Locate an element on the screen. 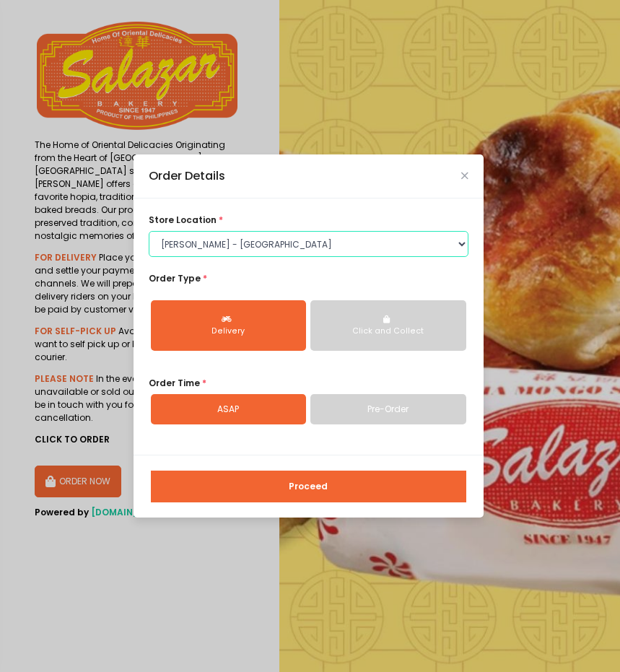  button: Close is located at coordinates (465, 176).